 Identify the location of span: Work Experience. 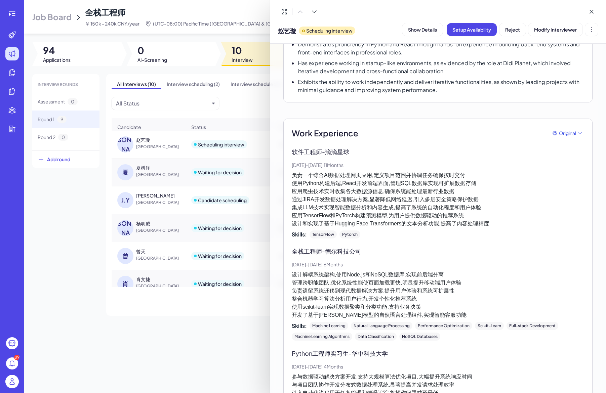
(325, 133).